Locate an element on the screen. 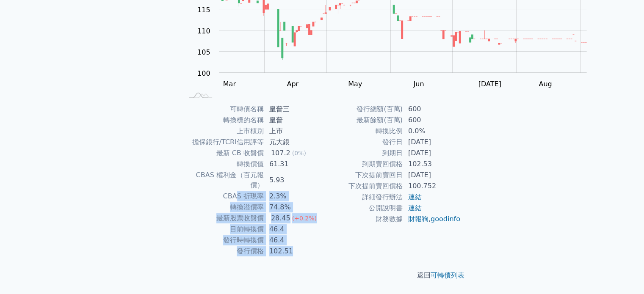  a: 財報狗 is located at coordinates (418, 219).